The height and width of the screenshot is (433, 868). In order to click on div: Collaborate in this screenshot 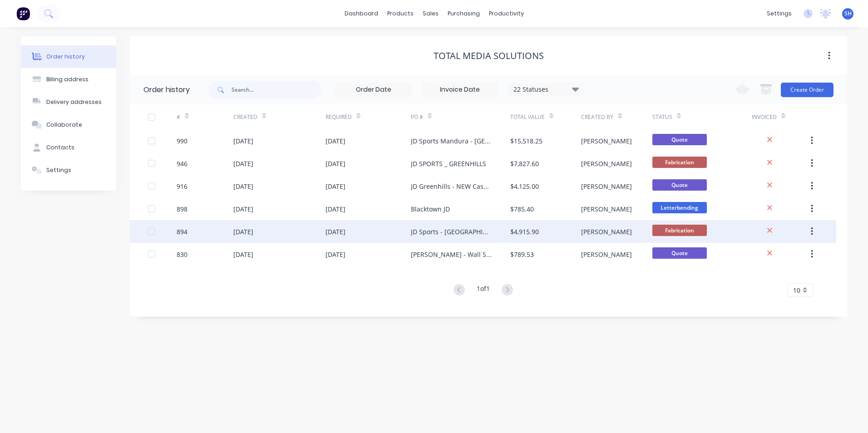, I will do `click(64, 125)`.